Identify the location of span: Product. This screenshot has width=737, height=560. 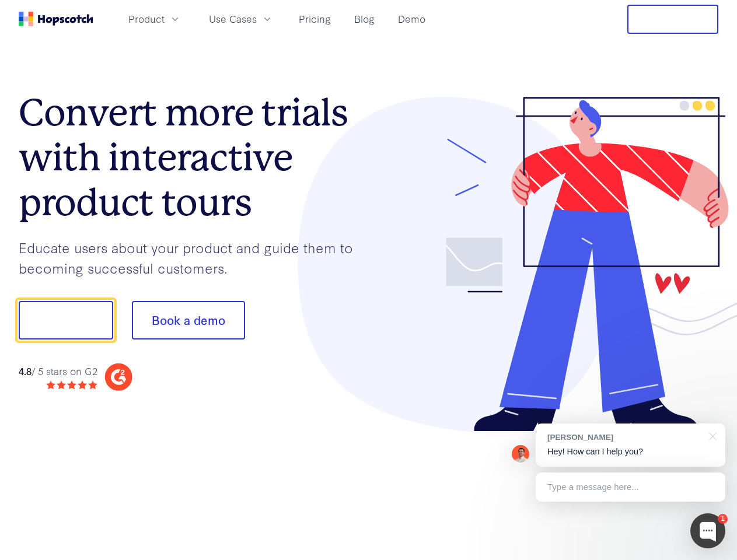
(147, 19).